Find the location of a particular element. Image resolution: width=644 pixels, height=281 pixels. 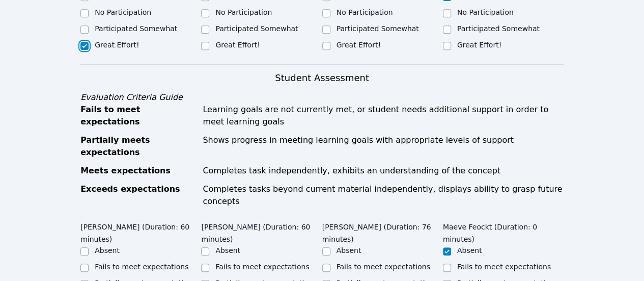

h3: Student Assessment is located at coordinates (322, 78).